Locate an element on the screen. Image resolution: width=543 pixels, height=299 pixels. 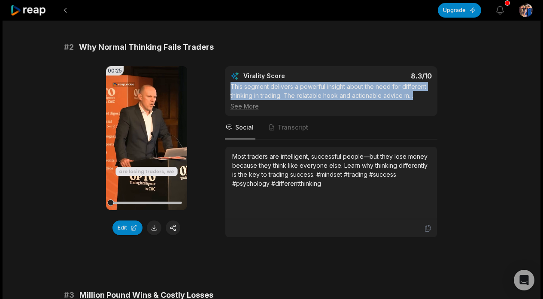
div: See More is located at coordinates (331, 106).